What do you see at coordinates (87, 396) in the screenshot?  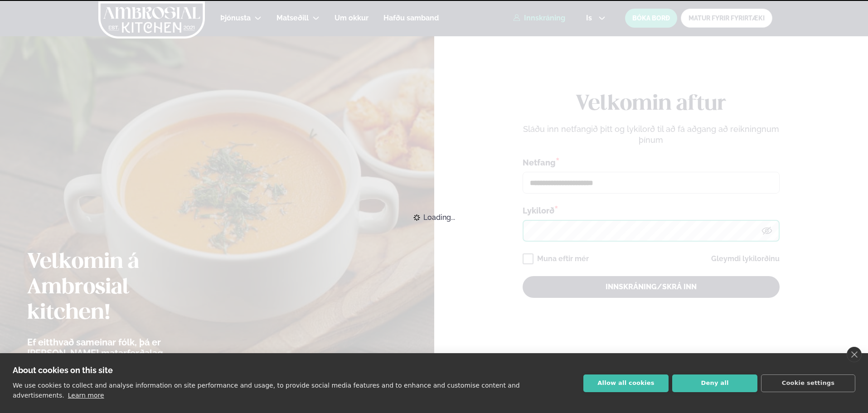 I see `a: Learn more` at bounding box center [87, 396].